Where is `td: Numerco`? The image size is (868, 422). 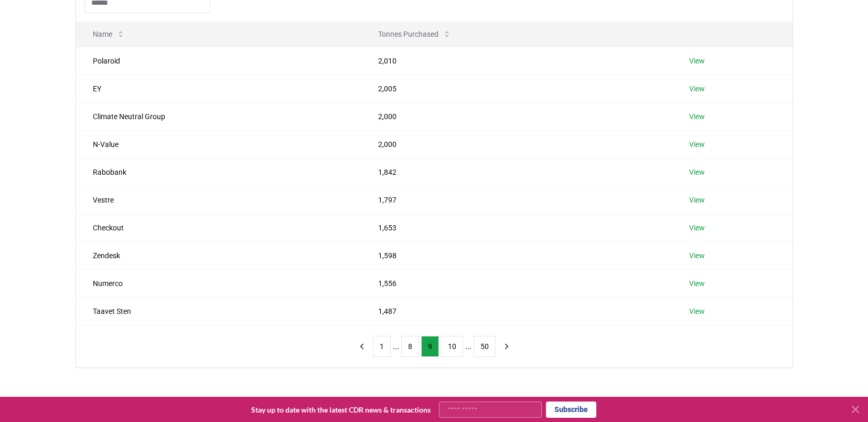
td: Numerco is located at coordinates (219, 283).